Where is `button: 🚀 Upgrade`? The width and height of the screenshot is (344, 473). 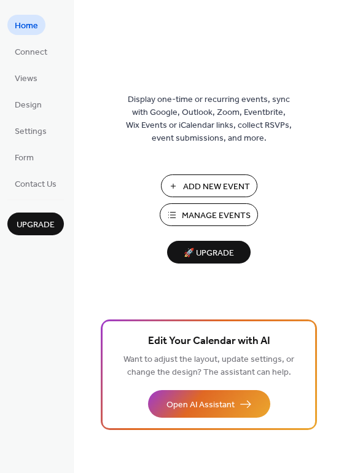
button: 🚀 Upgrade is located at coordinates (209, 252).